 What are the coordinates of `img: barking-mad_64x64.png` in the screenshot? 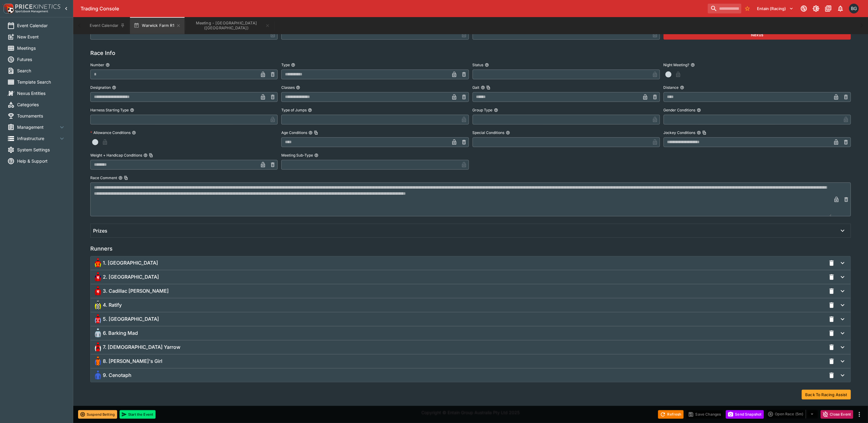 It's located at (98, 333).